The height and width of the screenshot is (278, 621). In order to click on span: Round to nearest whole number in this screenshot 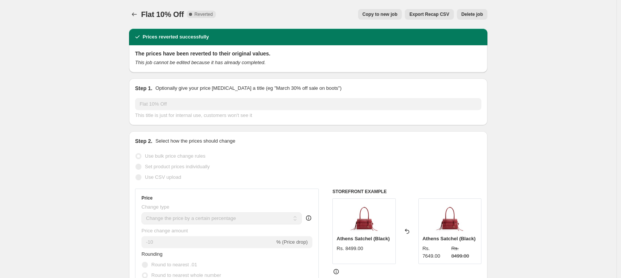, I will do `click(186, 275)`.